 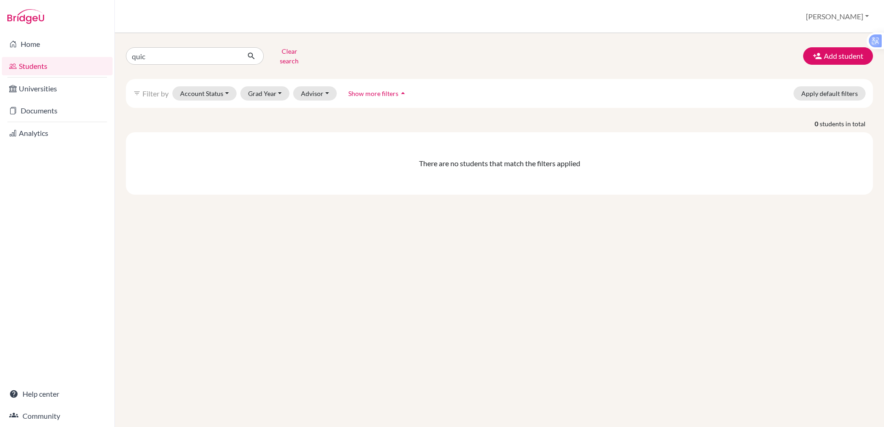 What do you see at coordinates (499, 164) in the screenshot?
I see `div: There are no students that match the filters applied` at bounding box center [499, 164].